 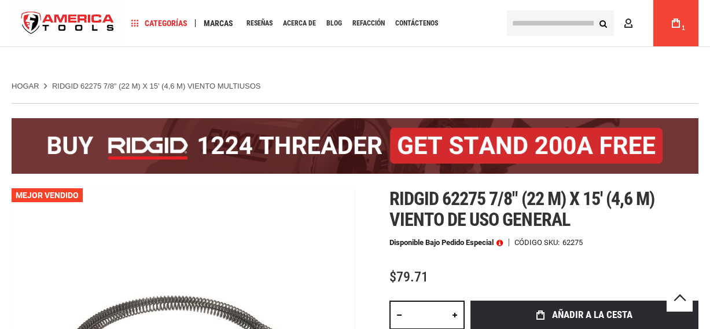 I want to click on font: Categorías, so click(x=166, y=23).